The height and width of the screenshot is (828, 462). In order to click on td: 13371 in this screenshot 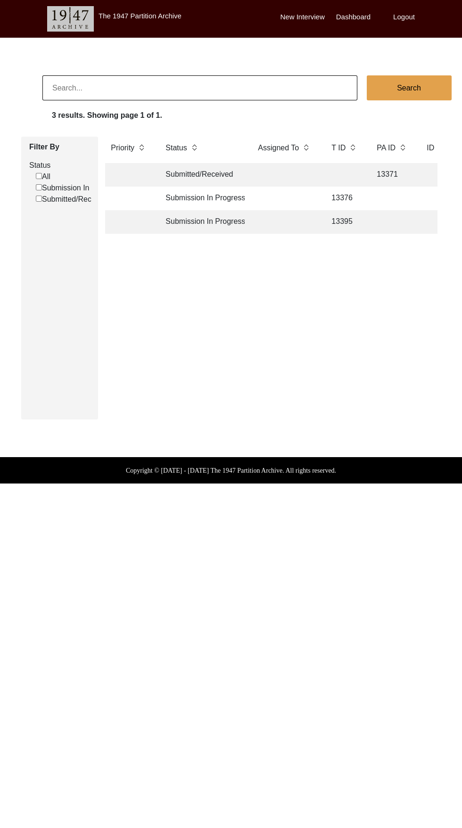, I will do `click(392, 175)`.